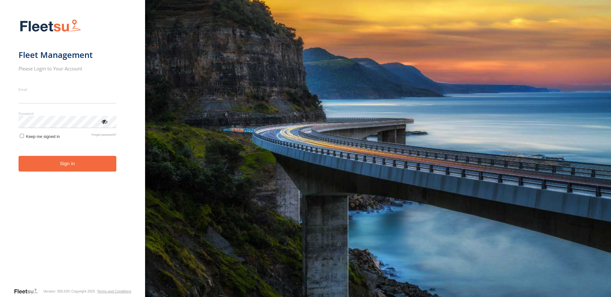  What do you see at coordinates (67, 163) in the screenshot?
I see `button: Sign in` at bounding box center [67, 163].